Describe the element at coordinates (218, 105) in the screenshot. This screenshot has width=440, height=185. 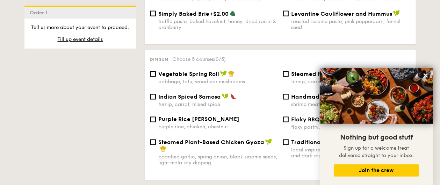
I see `div: turnip, carrot, mixed spice` at that location.